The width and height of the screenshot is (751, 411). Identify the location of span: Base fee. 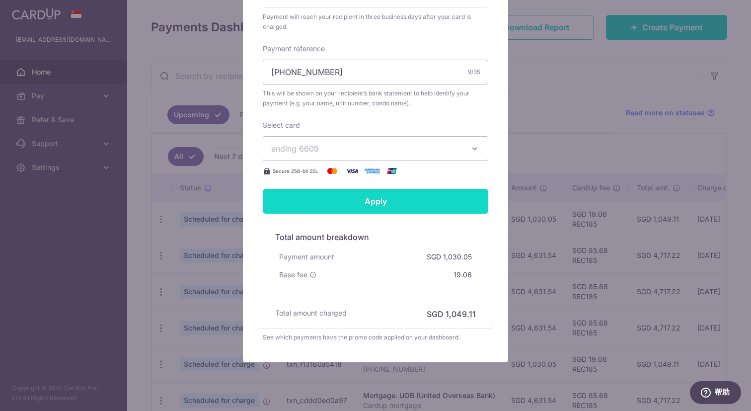
(293, 275).